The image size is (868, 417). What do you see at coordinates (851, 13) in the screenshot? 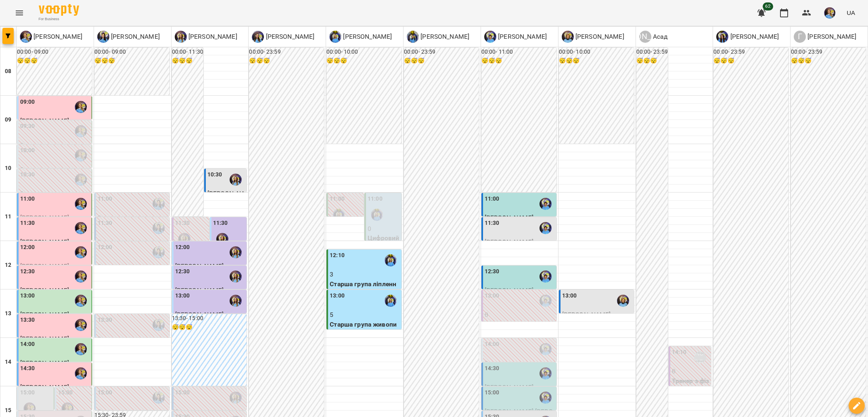
I see `button: UA` at bounding box center [851, 13].